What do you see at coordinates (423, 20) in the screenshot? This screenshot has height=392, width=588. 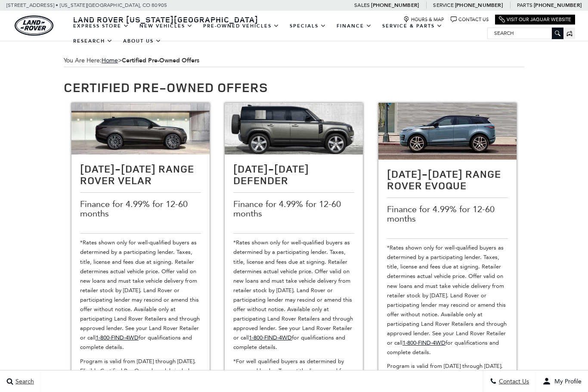 I see `a: Hours & Map` at bounding box center [423, 20].